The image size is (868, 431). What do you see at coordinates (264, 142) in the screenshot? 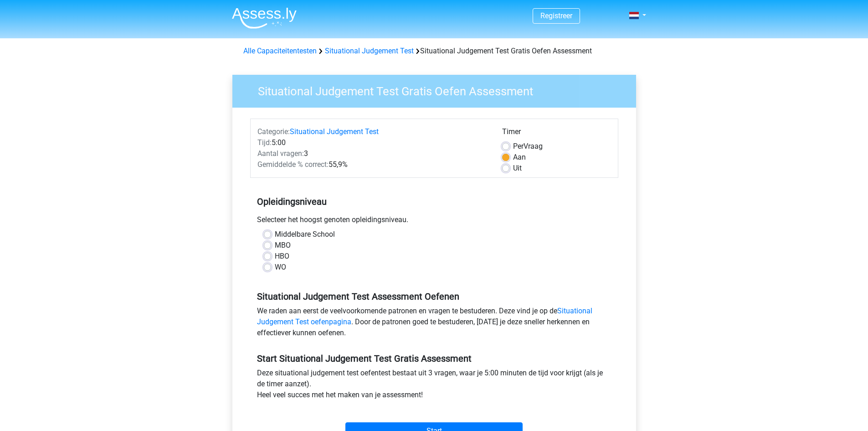
I see `span: Tijd:` at bounding box center [264, 142].